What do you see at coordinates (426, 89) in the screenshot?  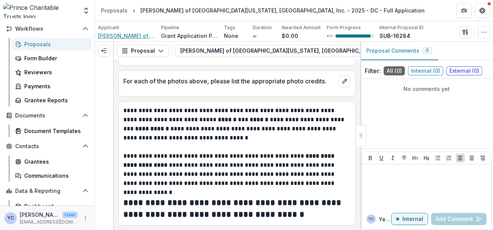 I see `p: No comments yet` at bounding box center [426, 89].